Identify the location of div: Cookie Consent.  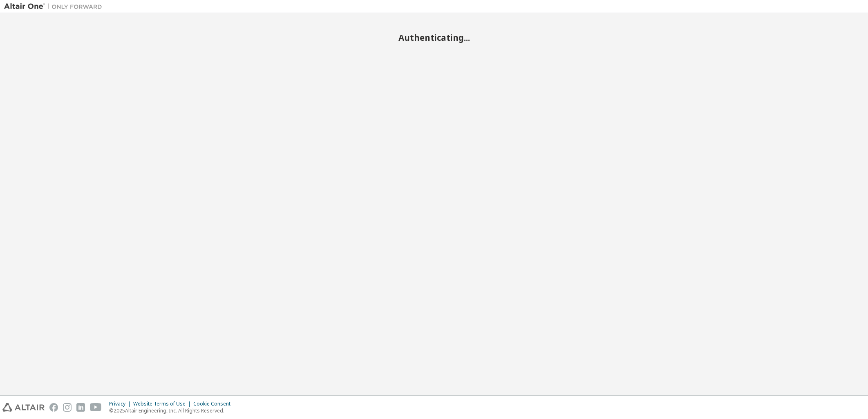
(214, 404).